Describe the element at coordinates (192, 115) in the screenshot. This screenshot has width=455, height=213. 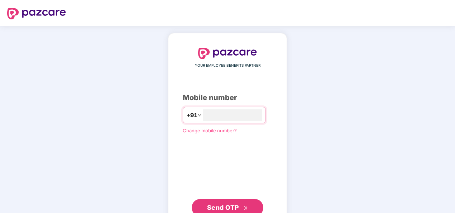
I see `span: +91` at that location.